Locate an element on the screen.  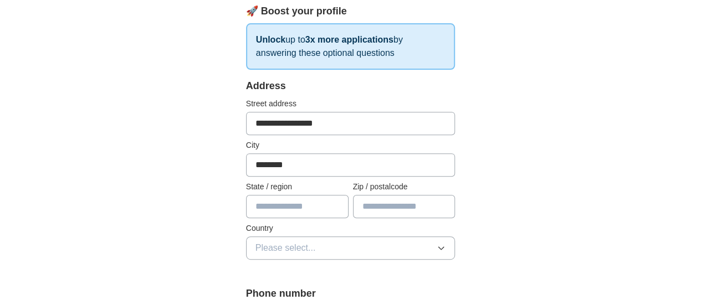
label: Country is located at coordinates (351, 228).